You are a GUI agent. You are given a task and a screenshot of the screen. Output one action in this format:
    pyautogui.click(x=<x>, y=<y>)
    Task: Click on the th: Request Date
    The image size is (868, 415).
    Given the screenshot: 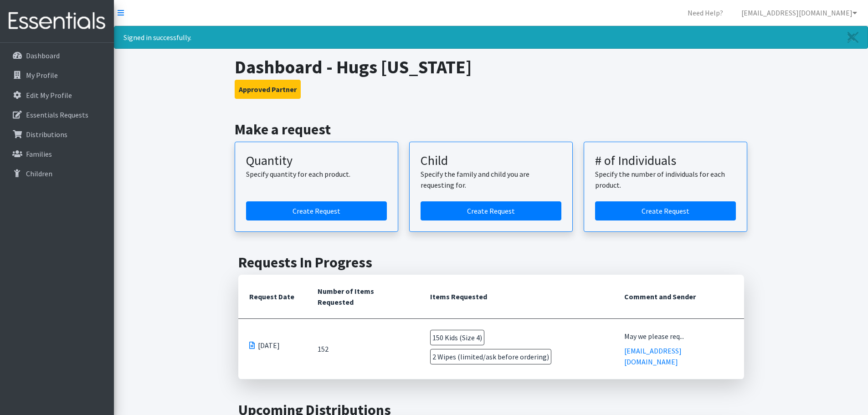 What is the action you would take?
    pyautogui.click(x=272, y=297)
    